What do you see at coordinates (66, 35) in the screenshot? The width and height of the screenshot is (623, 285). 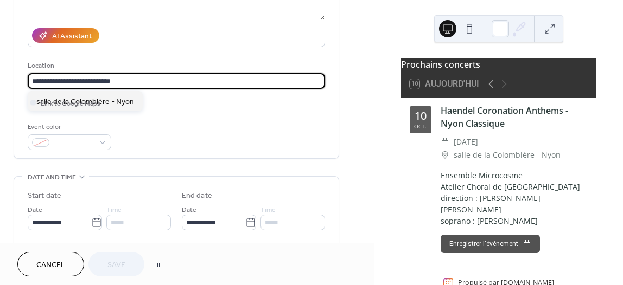 I see `button: AI Assistant` at bounding box center [66, 35].